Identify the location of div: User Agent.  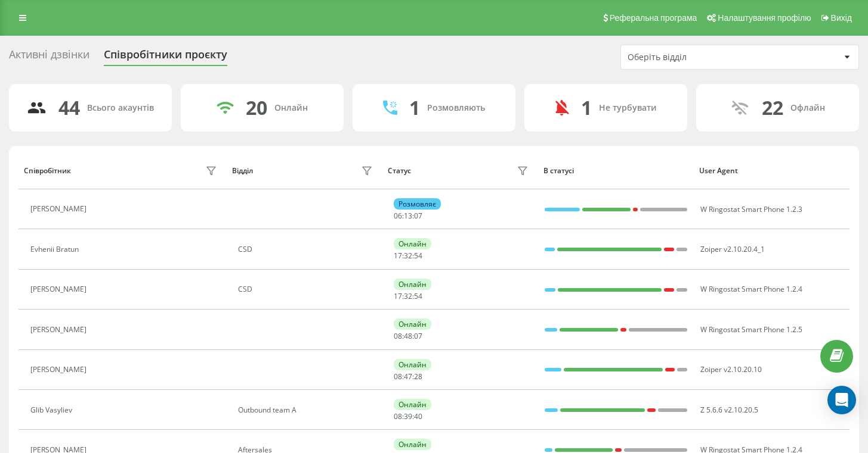
(771, 171).